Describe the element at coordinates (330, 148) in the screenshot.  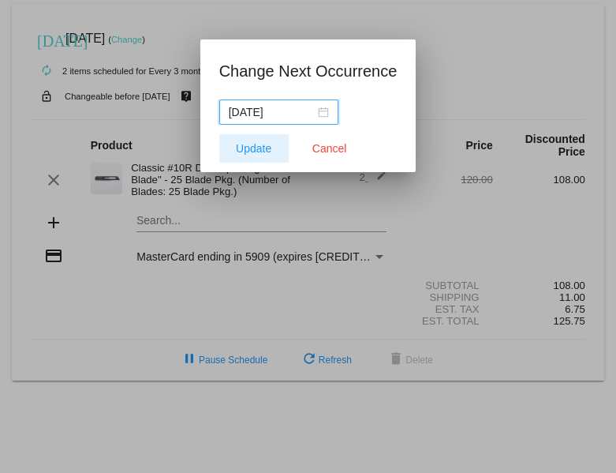
I see `button: Close dialog` at that location.